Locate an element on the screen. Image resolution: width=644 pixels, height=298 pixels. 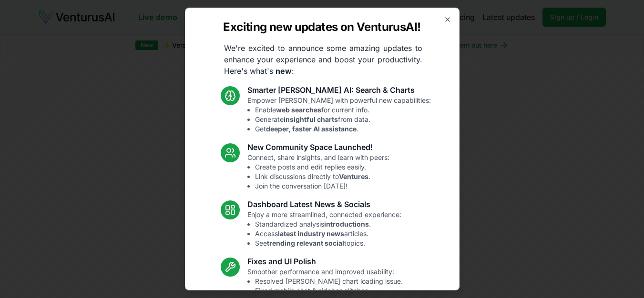
strong: Ventures is located at coordinates (354, 176).